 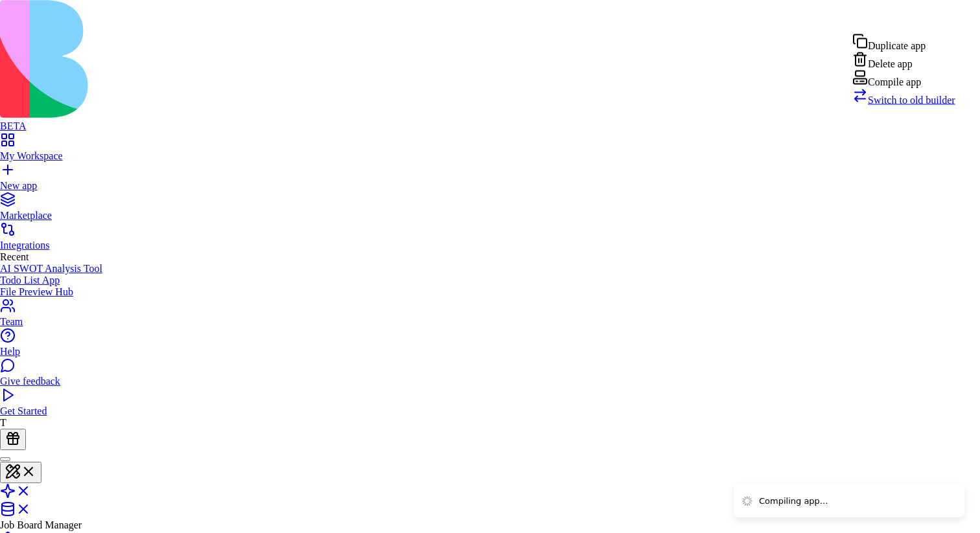 I want to click on div: Admin, so click(x=903, y=70).